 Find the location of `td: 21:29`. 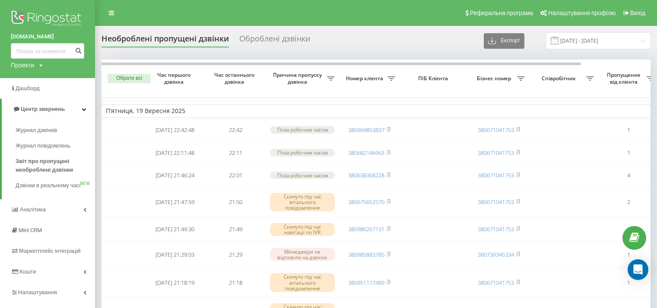

td: 21:29 is located at coordinates (235, 255).